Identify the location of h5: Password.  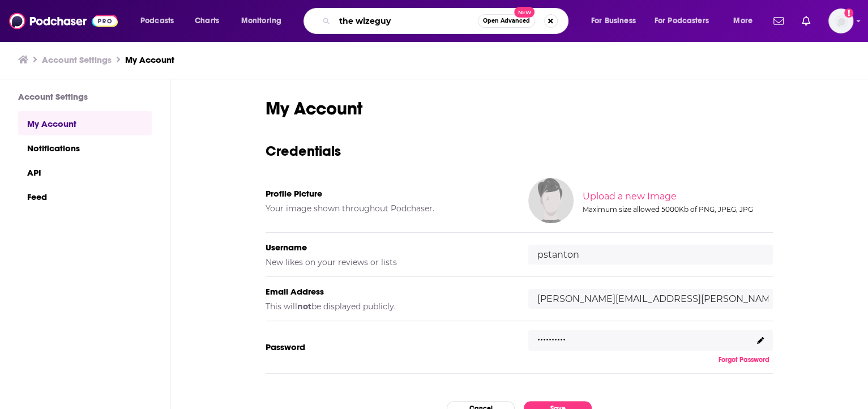
(388, 347).